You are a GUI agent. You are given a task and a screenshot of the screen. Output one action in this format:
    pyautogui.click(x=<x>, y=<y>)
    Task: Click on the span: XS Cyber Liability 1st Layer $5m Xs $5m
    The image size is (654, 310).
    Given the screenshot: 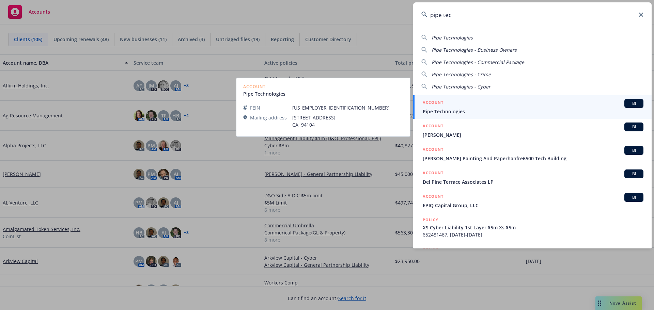 What is the action you would take?
    pyautogui.click(x=533, y=227)
    